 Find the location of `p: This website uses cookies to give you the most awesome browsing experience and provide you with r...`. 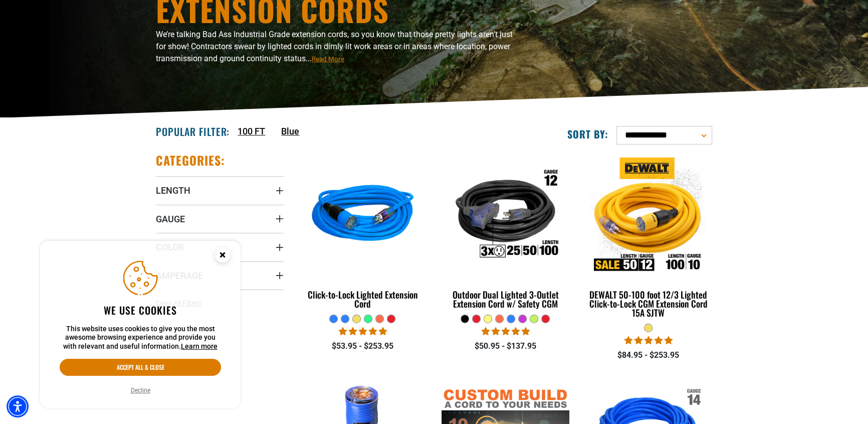

p: This website uses cookies to give you the most awesome browsing experience and provide you with r... is located at coordinates (140, 338).